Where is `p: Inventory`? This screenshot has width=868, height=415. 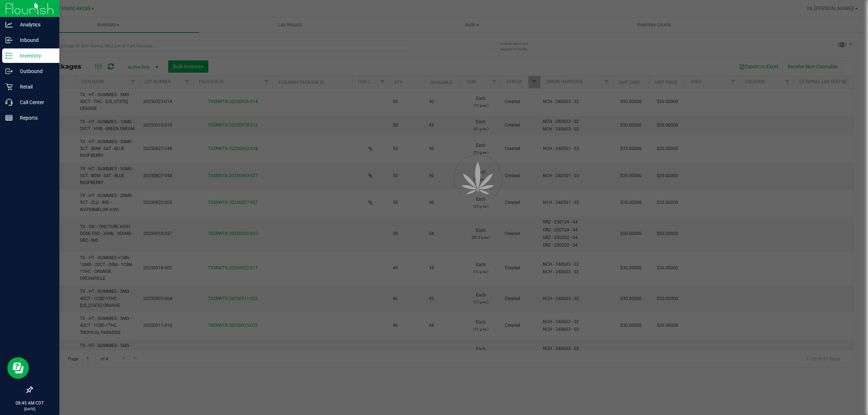 p: Inventory is located at coordinates (34, 55).